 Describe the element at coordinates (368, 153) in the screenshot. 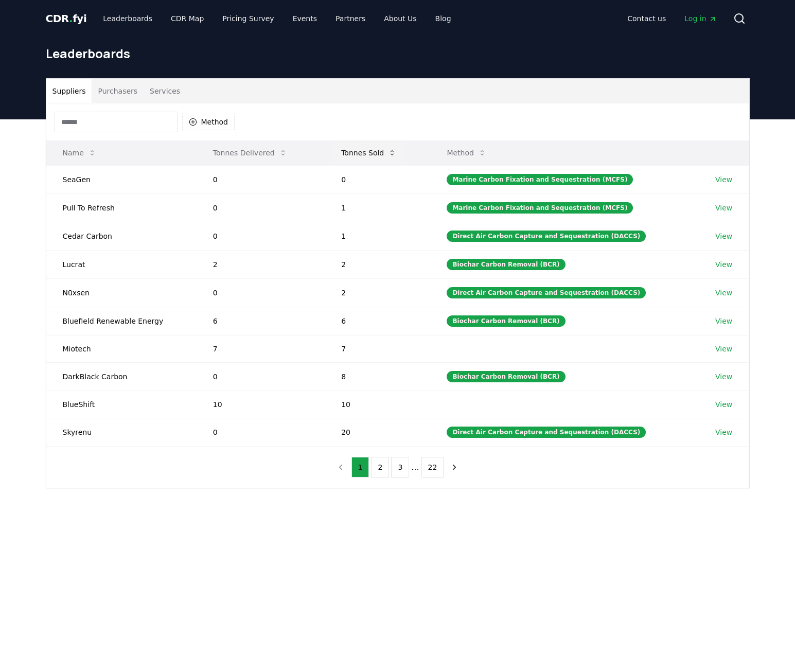

I see `button: Tonnes Sold` at that location.